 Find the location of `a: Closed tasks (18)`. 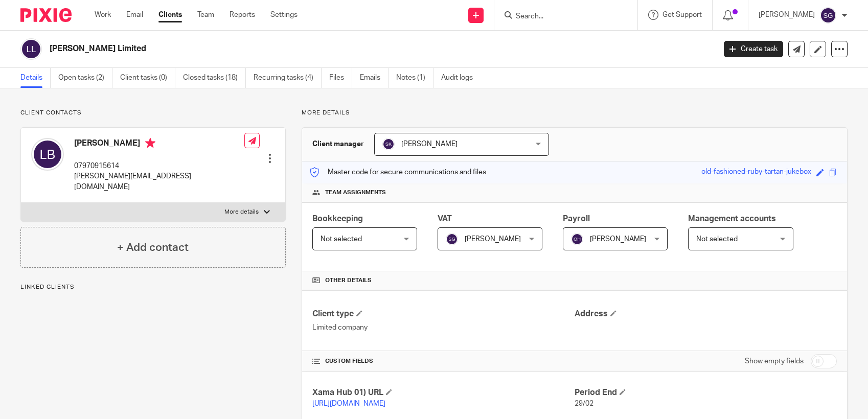

a: Closed tasks (18) is located at coordinates (214, 78).